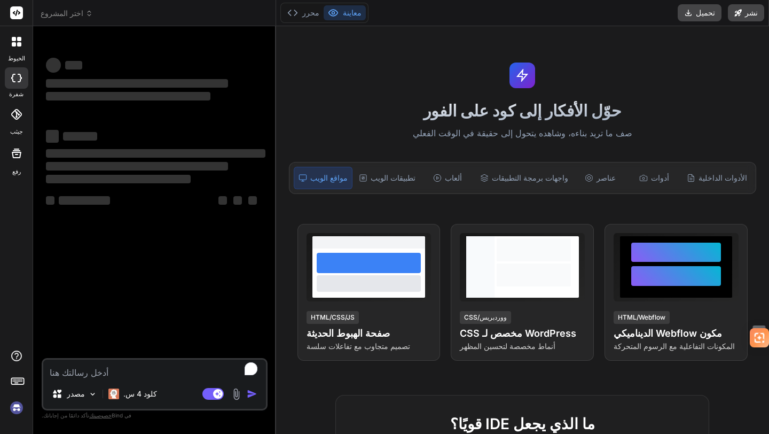 Image resolution: width=769 pixels, height=434 pixels. What do you see at coordinates (453, 177) in the screenshot?
I see `font: ألعاب` at bounding box center [453, 177].